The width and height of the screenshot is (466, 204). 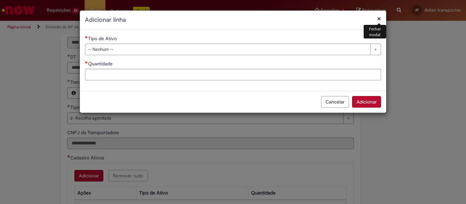 What do you see at coordinates (233, 20) in the screenshot?
I see `h2: Adicionar linha` at bounding box center [233, 20].